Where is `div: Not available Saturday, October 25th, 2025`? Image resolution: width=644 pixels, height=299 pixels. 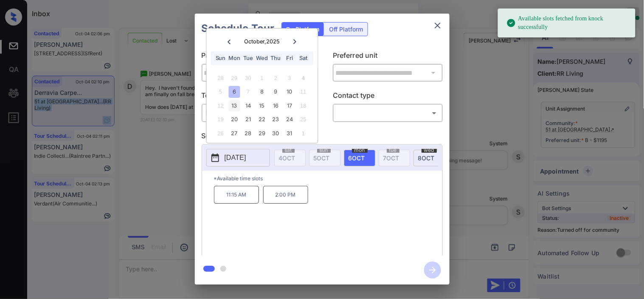
div: Not available Saturday, October 25th, 2025 is located at coordinates (303, 119).